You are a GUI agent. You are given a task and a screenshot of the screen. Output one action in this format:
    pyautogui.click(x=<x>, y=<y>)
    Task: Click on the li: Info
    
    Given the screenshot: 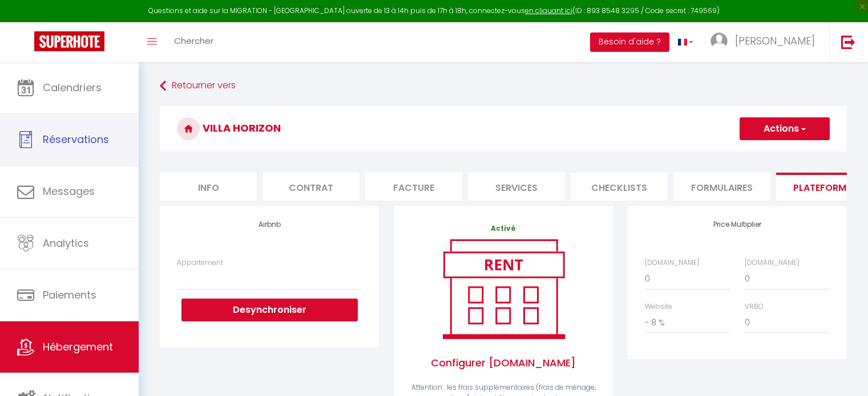 What is the action you would take?
    pyautogui.click(x=208, y=186)
    